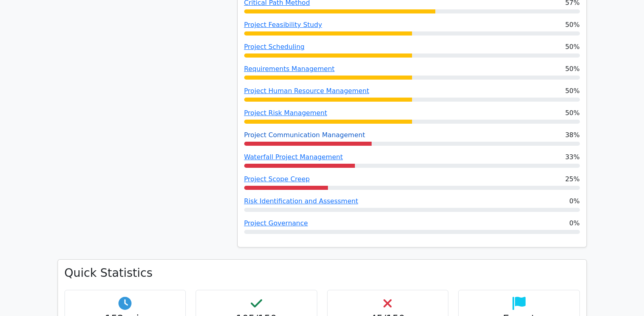 This screenshot has width=644, height=316. Describe the element at coordinates (277, 179) in the screenshot. I see `a: Project Scope Creep` at that location.